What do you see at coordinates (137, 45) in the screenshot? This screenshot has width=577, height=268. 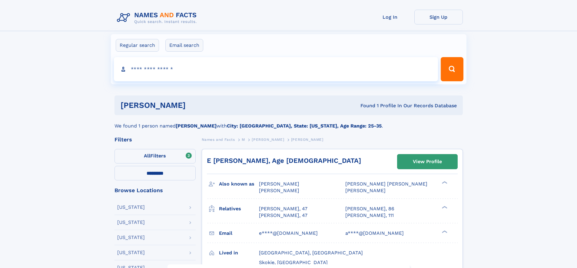 I see `label: Regular search` at bounding box center [137, 45].